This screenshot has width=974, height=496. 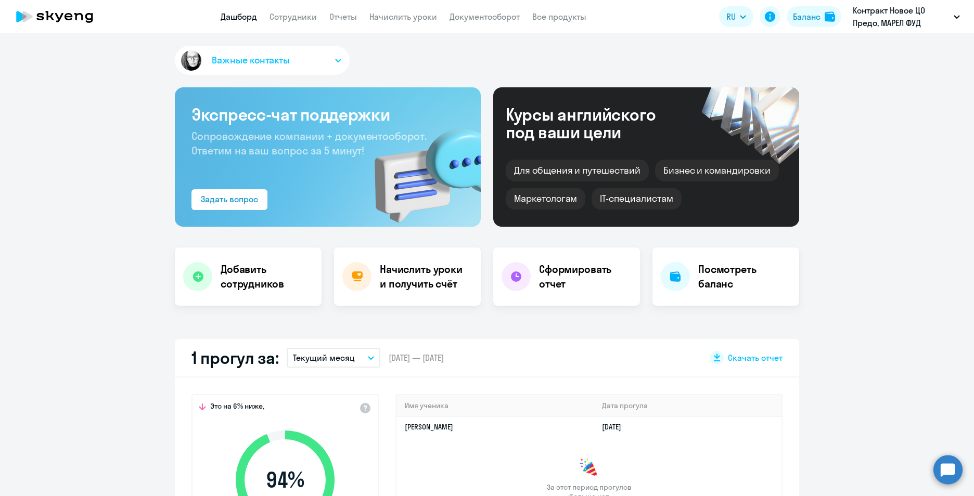 What do you see at coordinates (814, 17) in the screenshot?
I see `a: Балансbalance` at bounding box center [814, 17].